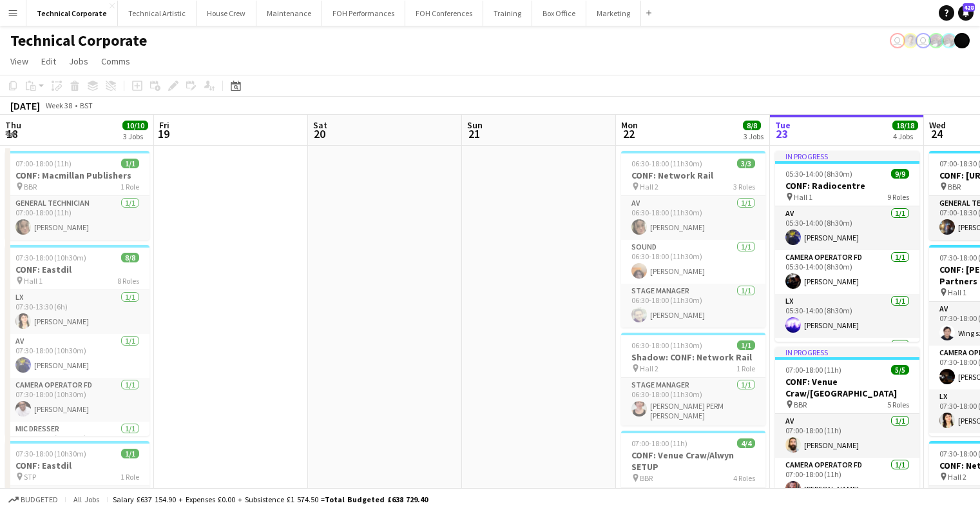 The width and height of the screenshot is (980, 510). What do you see at coordinates (900, 174) in the screenshot?
I see `span: 9/9` at bounding box center [900, 174].